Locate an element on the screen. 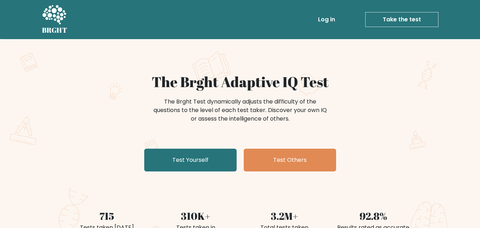  a: Test Yourself is located at coordinates (190, 160).